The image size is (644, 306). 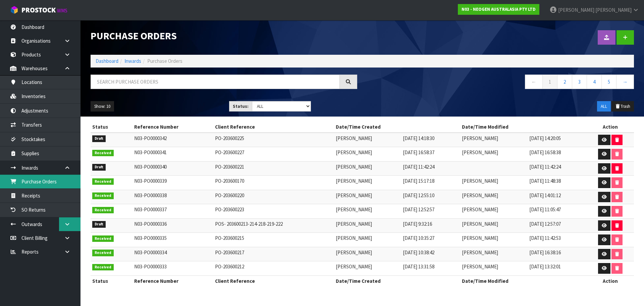 I want to click on td: N03-PO0000333, so click(x=173, y=268).